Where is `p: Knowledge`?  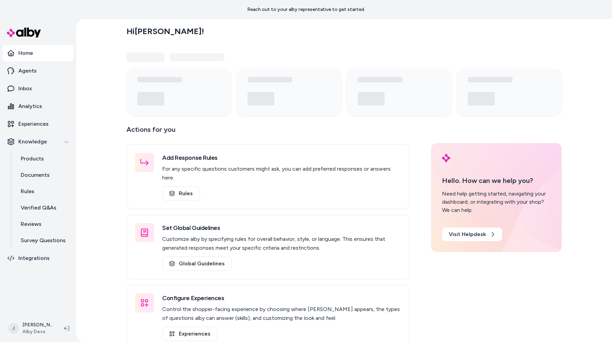
p: Knowledge is located at coordinates (33, 142).